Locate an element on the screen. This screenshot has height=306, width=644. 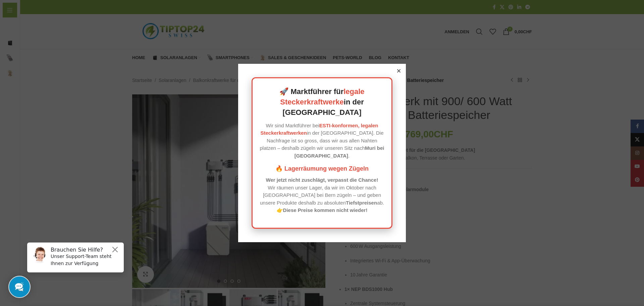
strong: Diese Preise kommen nicht wieder! is located at coordinates (325, 210).